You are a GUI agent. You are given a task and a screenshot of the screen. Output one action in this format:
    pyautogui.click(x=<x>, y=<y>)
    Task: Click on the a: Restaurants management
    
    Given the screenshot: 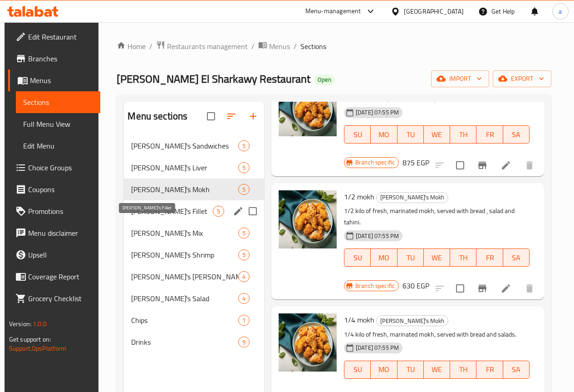 What is the action you would take?
    pyautogui.click(x=202, y=46)
    